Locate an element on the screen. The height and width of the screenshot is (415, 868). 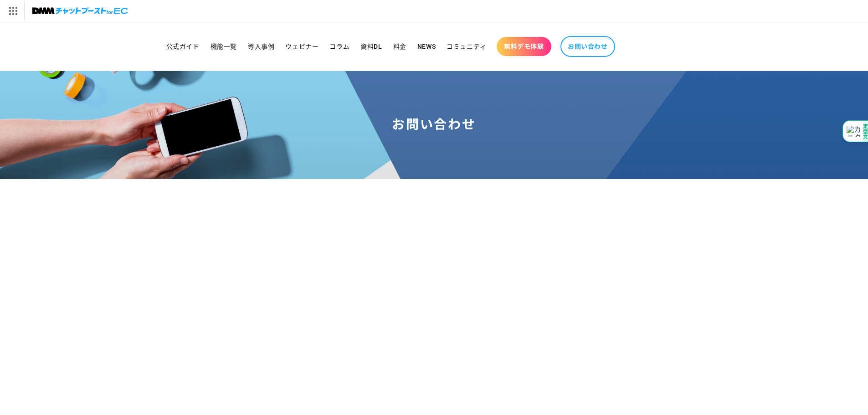
span: 公式ガイド is located at coordinates (183, 47).